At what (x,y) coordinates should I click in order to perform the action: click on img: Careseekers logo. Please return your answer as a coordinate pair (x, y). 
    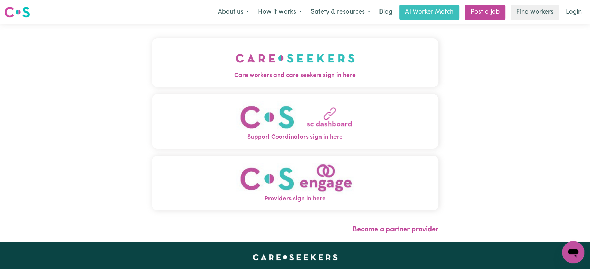
    Looking at the image, I should click on (17, 12).